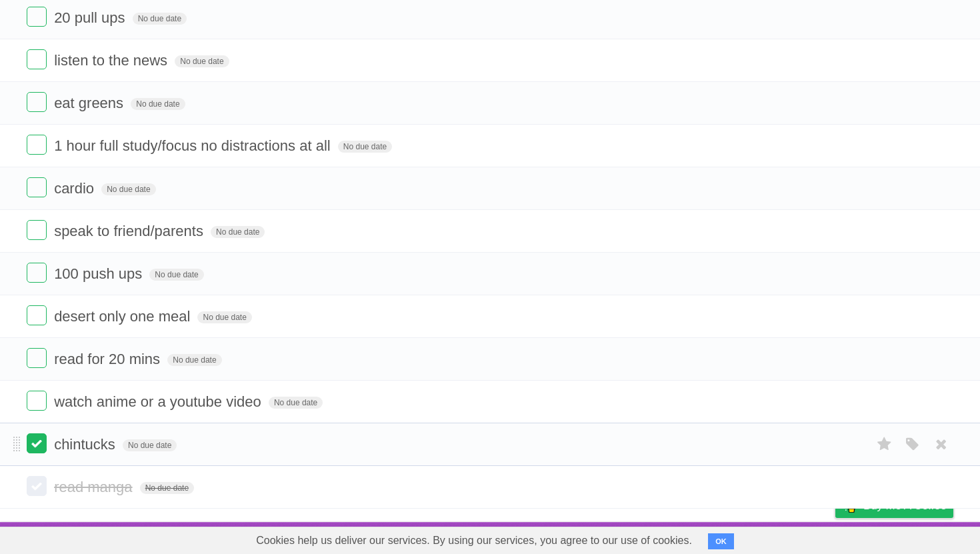 This screenshot has width=980, height=554. I want to click on a: Terms, so click(787, 538).